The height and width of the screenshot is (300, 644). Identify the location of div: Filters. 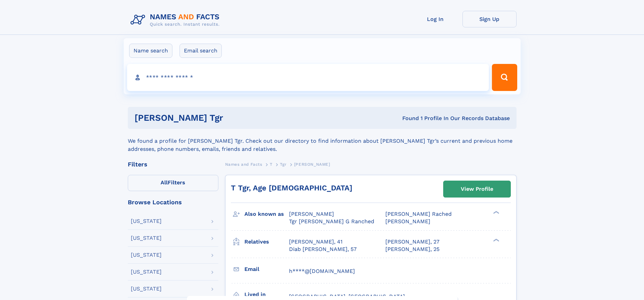
(173, 165).